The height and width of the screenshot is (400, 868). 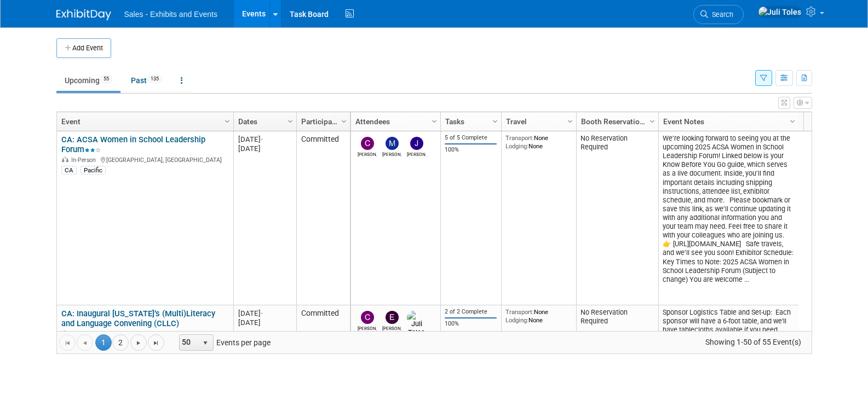 What do you see at coordinates (156, 343) in the screenshot?
I see `span: Go to the last page` at bounding box center [156, 343].